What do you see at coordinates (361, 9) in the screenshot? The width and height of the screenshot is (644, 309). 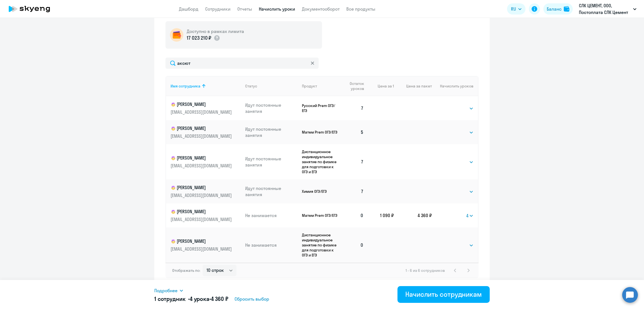 I see `a: Все продукты` at bounding box center [361, 9].